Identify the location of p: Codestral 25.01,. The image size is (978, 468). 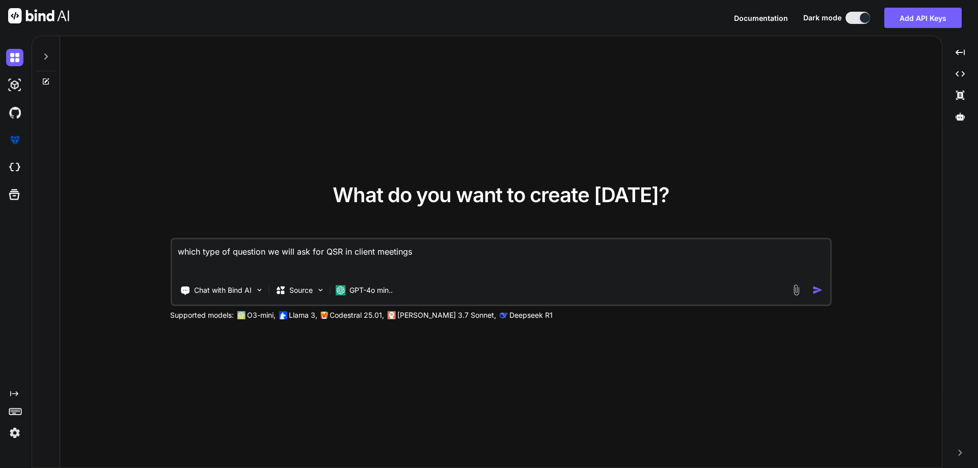
(356, 315).